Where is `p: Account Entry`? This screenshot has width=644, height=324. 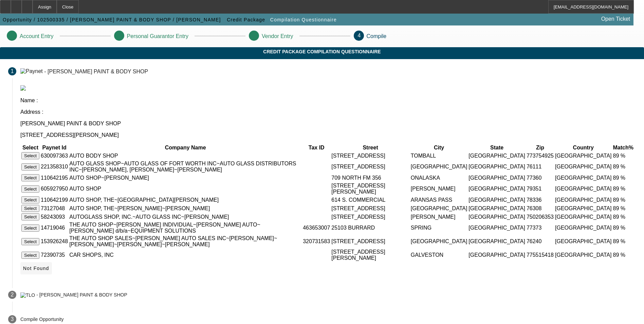 p: Account Entry is located at coordinates (37, 37).